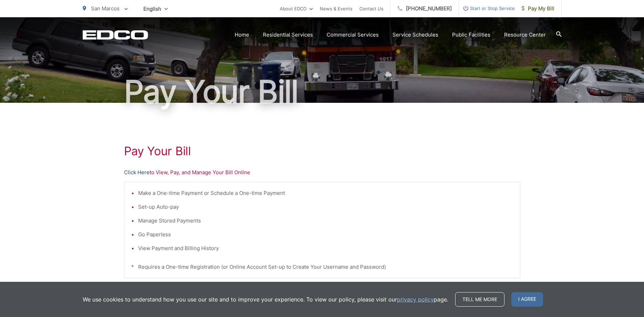 This screenshot has height=317, width=644. Describe the element at coordinates (105, 8) in the screenshot. I see `span: San Marcos` at that location.